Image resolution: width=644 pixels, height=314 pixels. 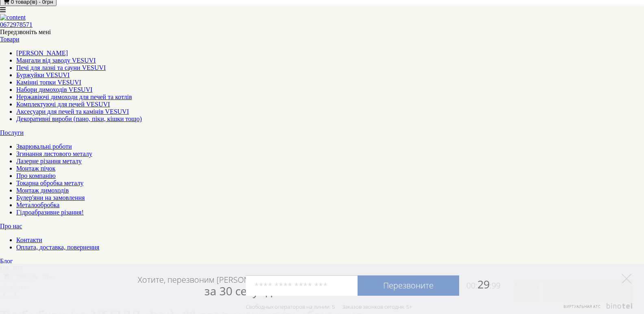 What do you see at coordinates (240, 291) in the screenshot?
I see `span: за 30 секунд?` at bounding box center [240, 291].